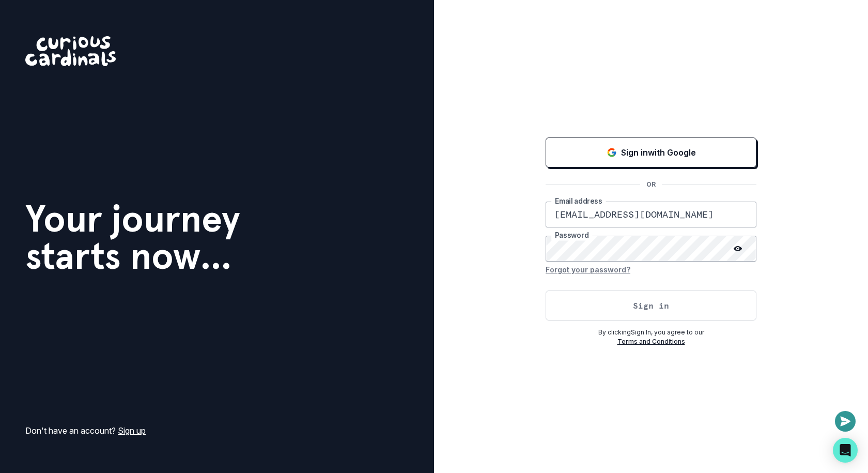 The image size is (868, 473). Describe the element at coordinates (845, 450) in the screenshot. I see `div: Open Intercom Messenger` at that location.